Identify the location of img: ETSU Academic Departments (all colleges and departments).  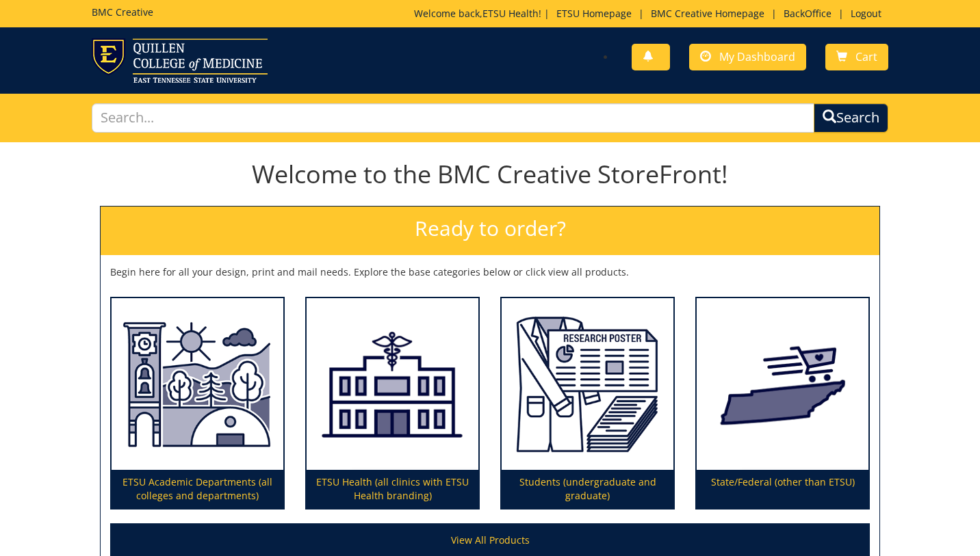
(197, 385).